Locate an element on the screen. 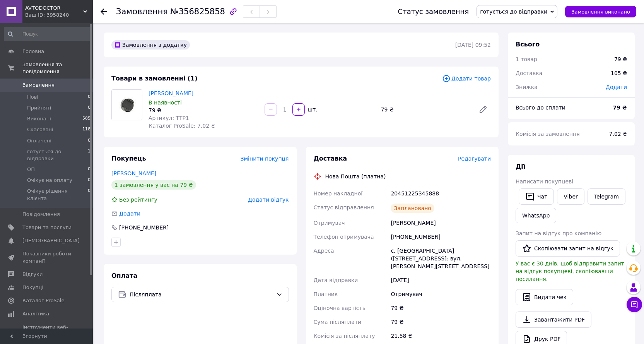 The image size is (644, 344). div: 20451225345888 is located at coordinates (440, 193).